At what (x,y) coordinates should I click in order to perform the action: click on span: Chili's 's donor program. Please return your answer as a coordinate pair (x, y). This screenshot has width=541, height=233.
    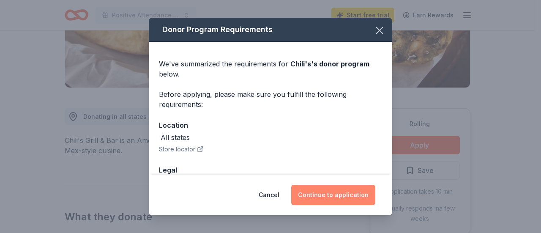
    Looking at the image, I should click on (330, 64).